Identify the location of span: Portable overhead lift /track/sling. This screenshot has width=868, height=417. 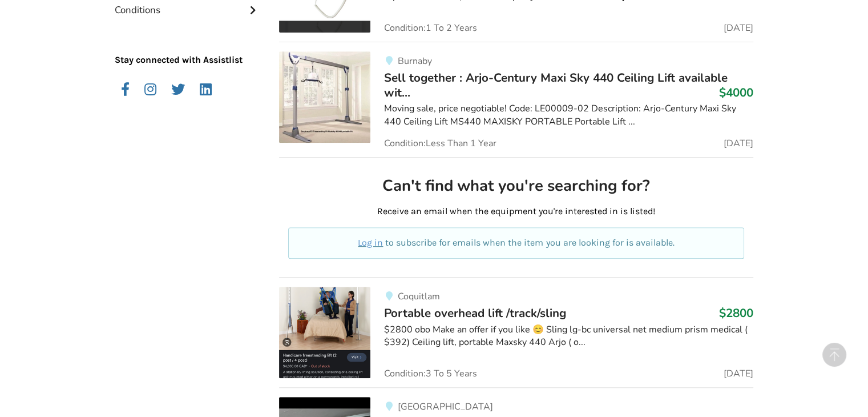
(475, 313).